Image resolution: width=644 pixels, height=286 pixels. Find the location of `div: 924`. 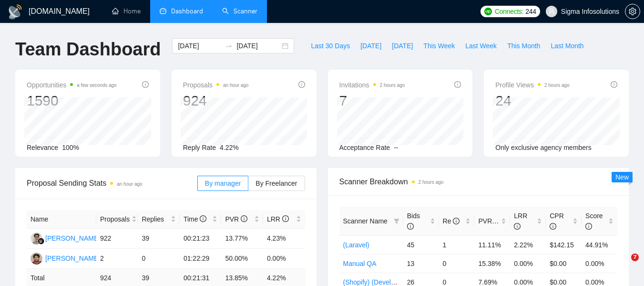

div: 924 is located at coordinates (216, 100).